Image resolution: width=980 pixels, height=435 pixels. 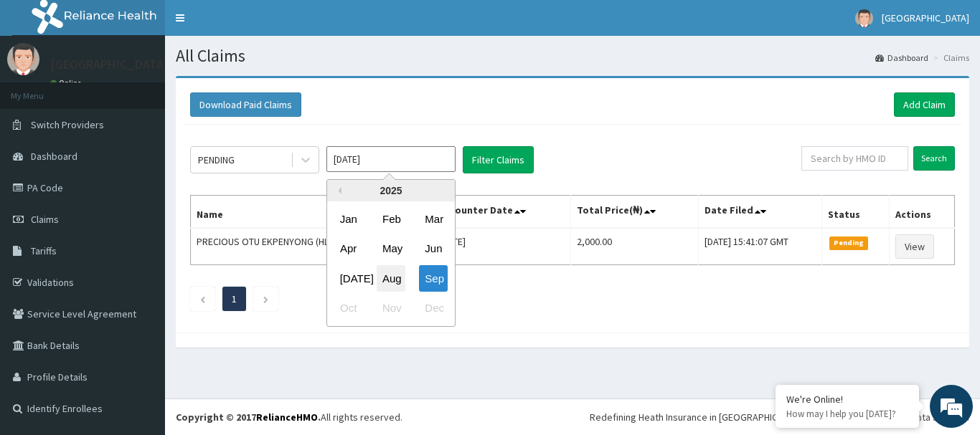 What do you see at coordinates (202, 299) in the screenshot?
I see `a: Previous page` at bounding box center [202, 299].